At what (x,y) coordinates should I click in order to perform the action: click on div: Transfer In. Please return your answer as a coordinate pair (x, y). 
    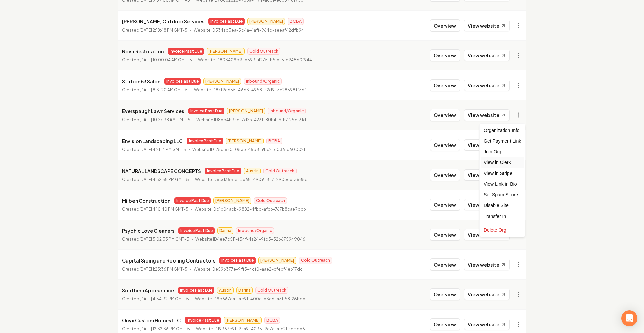
    Looking at the image, I should click on (502, 216).